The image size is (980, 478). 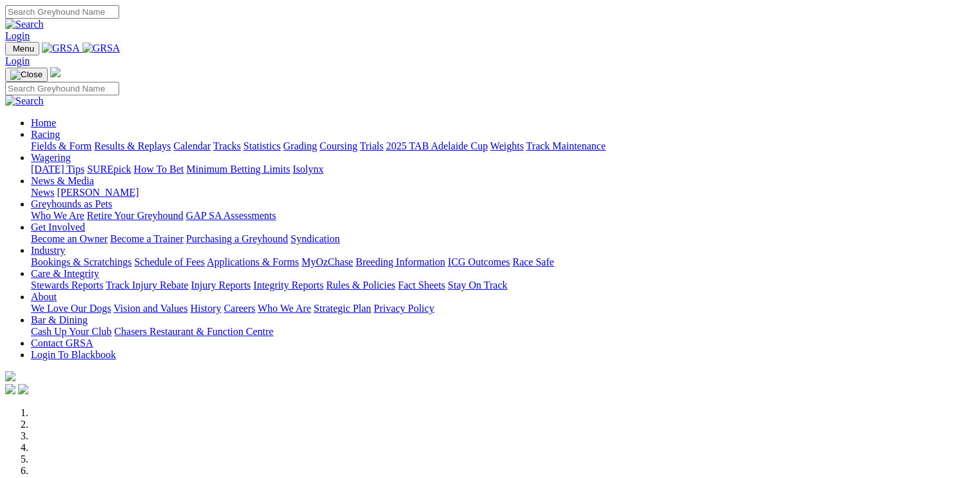 What do you see at coordinates (503, 170) in the screenshot?
I see `div: Wagering` at bounding box center [503, 170].